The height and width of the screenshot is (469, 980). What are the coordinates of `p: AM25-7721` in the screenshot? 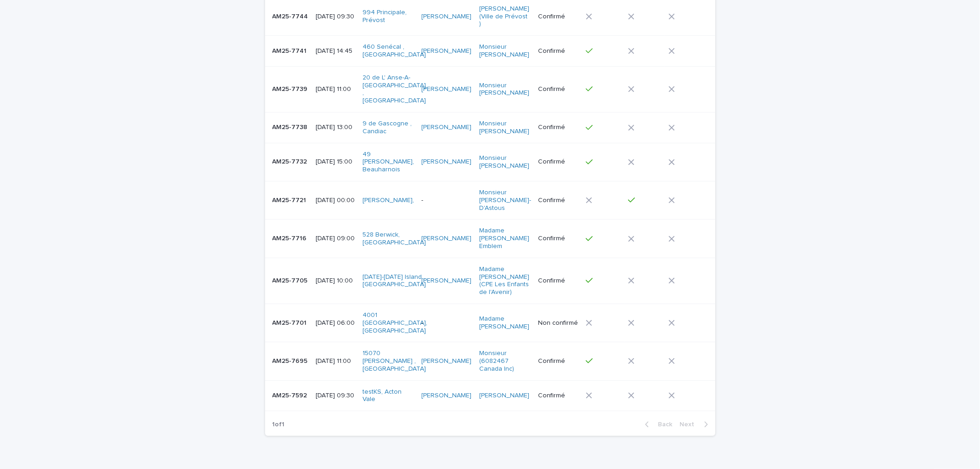 It's located at (290, 199).